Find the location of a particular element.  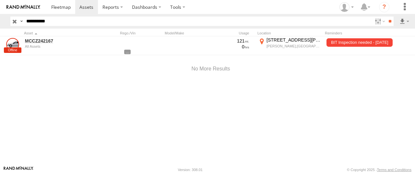

a: Terms and Conditions is located at coordinates (394, 170).